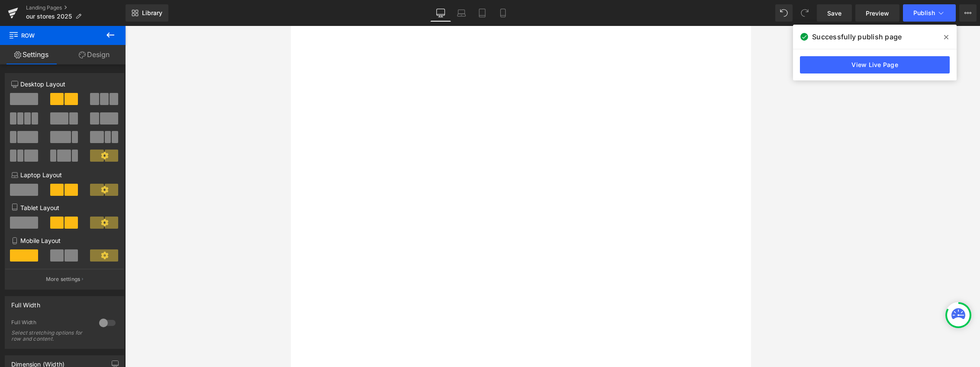  What do you see at coordinates (64, 240) in the screenshot?
I see `p: Mobile Layout` at bounding box center [64, 240].